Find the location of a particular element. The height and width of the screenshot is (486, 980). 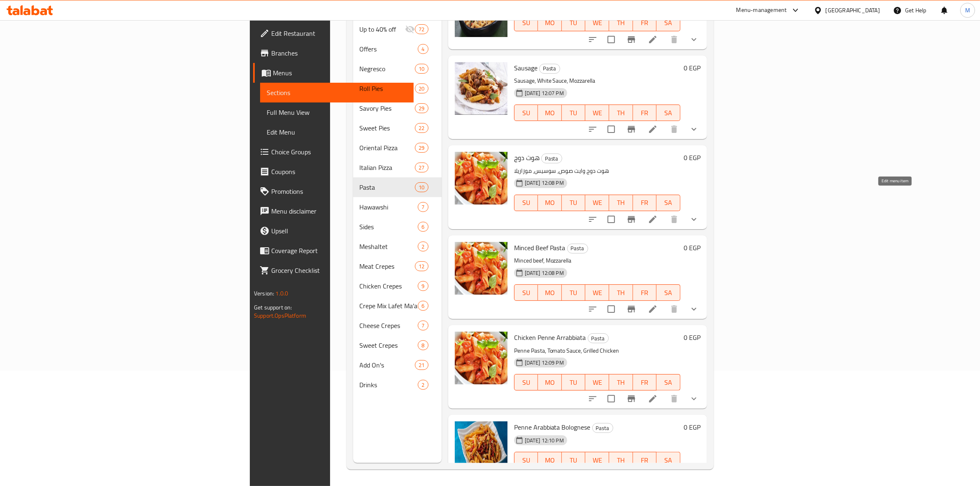

span: Hawawshi is located at coordinates (389, 207).